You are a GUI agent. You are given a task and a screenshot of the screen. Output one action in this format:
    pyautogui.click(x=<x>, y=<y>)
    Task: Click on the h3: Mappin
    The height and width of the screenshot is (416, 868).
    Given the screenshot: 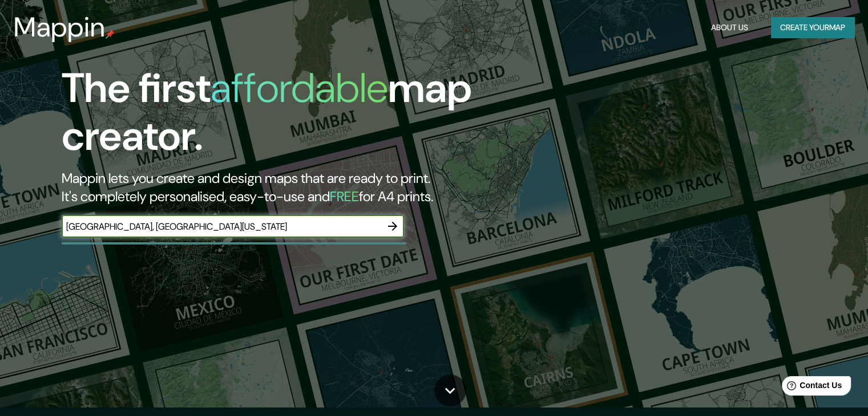 What is the action you would take?
    pyautogui.click(x=60, y=27)
    